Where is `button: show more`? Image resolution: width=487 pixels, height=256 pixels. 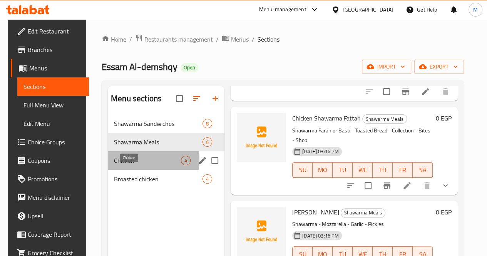
button: show more is located at coordinates (445, 186).